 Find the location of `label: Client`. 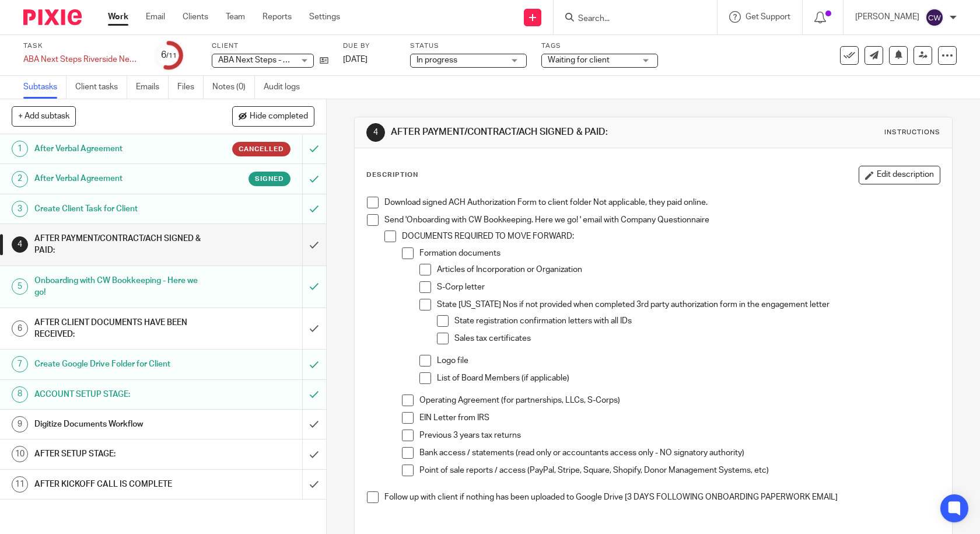

label: Client is located at coordinates (270, 46).